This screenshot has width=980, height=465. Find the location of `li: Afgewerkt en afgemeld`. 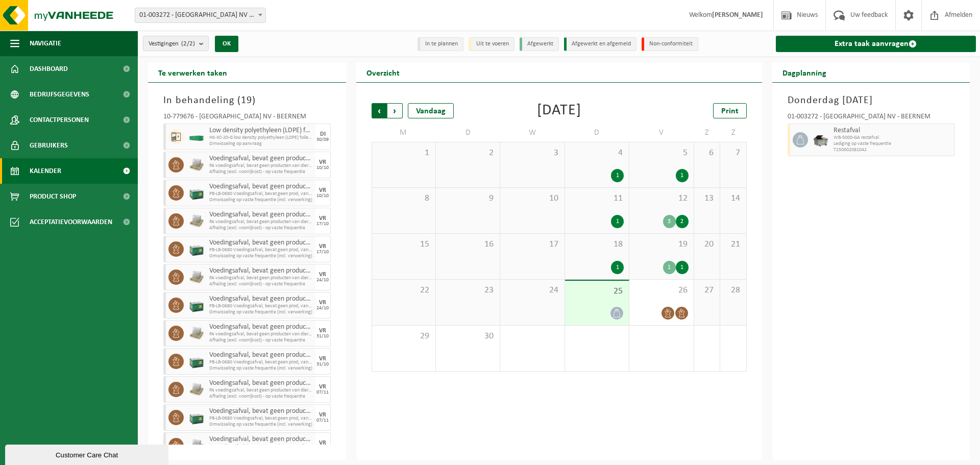

li: Afgewerkt en afgemeld is located at coordinates (600, 44).